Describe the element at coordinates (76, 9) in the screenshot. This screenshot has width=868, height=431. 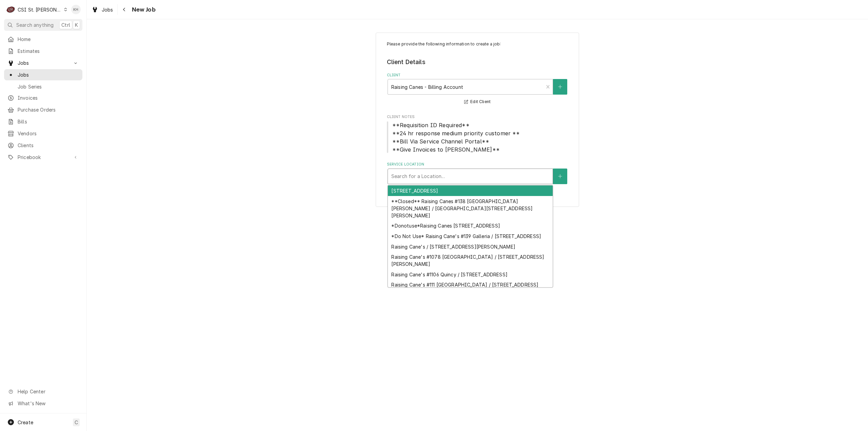
I see `div: KH` at that location.